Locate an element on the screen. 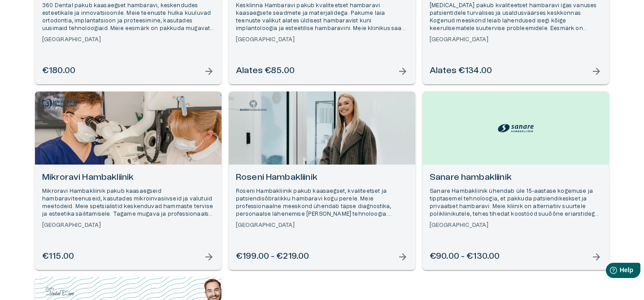  h6: €90.00 - €130.00 is located at coordinates (464, 256).